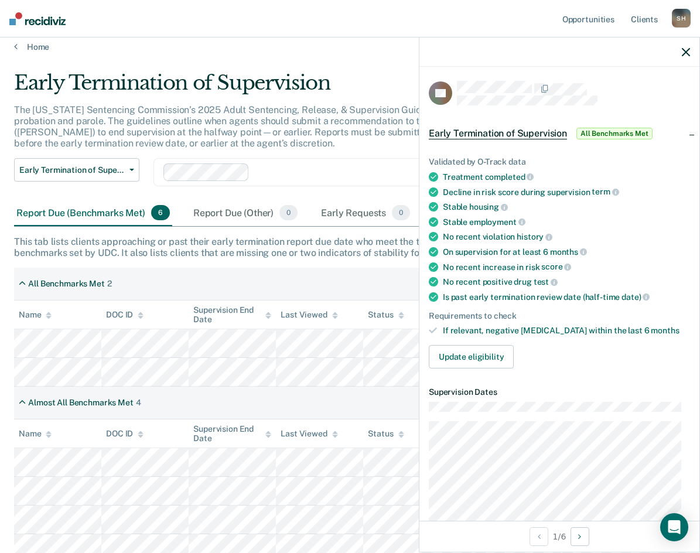 The image size is (700, 553). What do you see at coordinates (497, 222) in the screenshot?
I see `span: employment` at bounding box center [497, 222].